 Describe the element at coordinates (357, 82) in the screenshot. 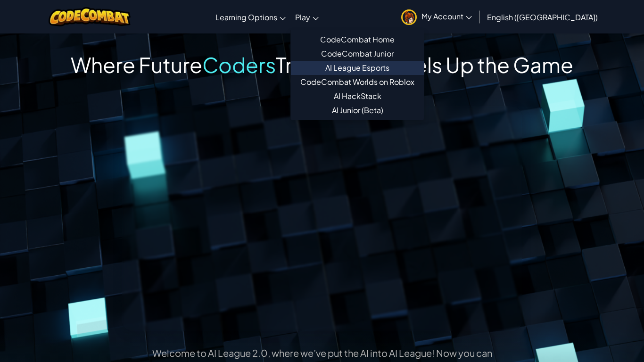

I see `a: CodeCombat Worlds on Roblox` at that location.